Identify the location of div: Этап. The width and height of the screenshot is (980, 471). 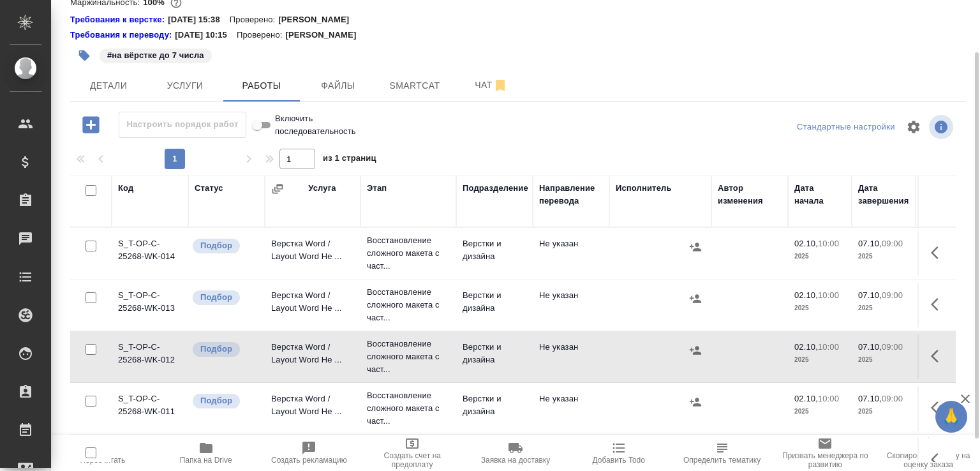
(377, 188).